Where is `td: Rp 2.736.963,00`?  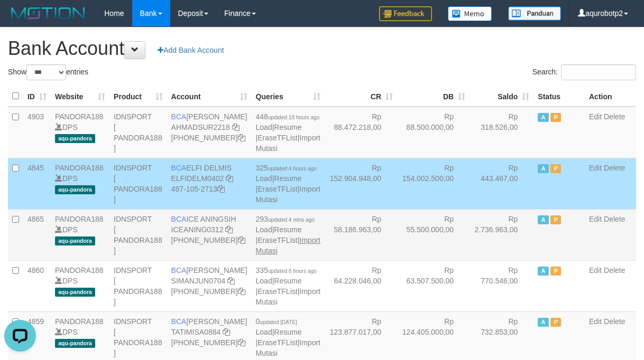
td: Rp 2.736.963,00 is located at coordinates (501, 234).